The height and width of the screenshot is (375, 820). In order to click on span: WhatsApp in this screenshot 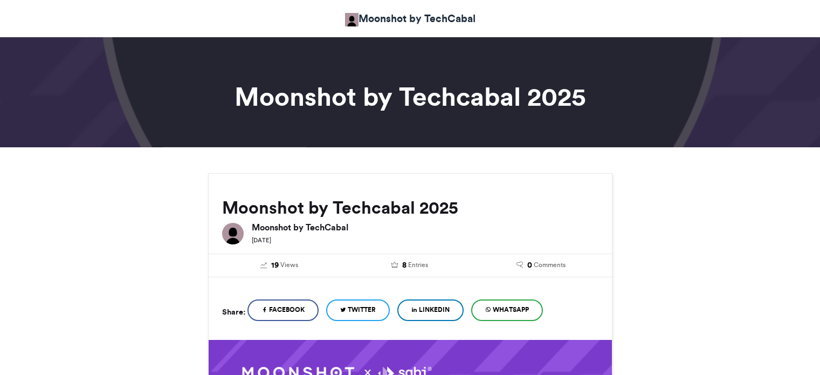, I will do `click(510, 309)`.